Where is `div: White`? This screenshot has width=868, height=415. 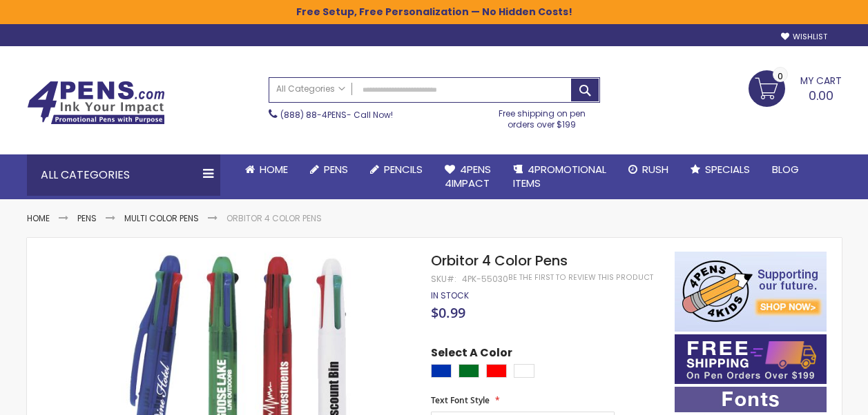 div: White is located at coordinates (524, 371).